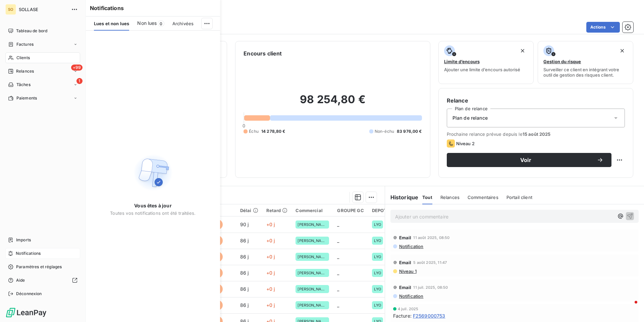 The height and width of the screenshot is (322, 644). I want to click on div: GROUPE GC, so click(350, 211).